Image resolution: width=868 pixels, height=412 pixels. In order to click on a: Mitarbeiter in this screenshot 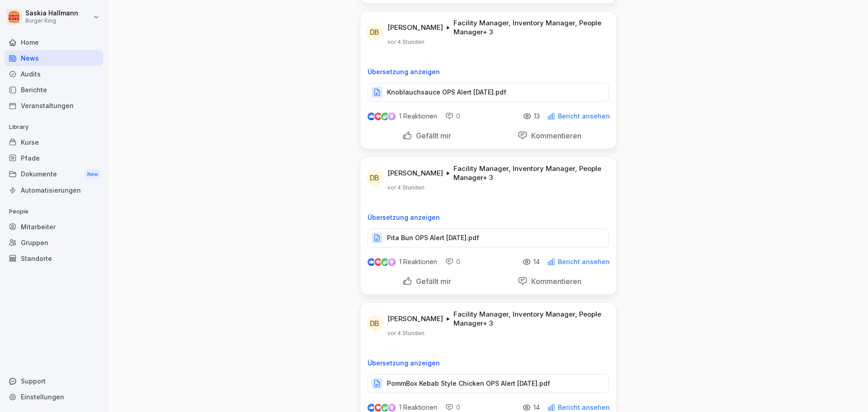, I will do `click(54, 226)`.